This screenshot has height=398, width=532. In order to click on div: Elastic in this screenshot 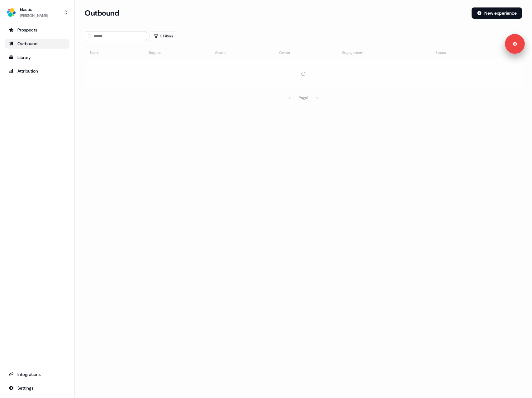, I will do `click(34, 9)`.